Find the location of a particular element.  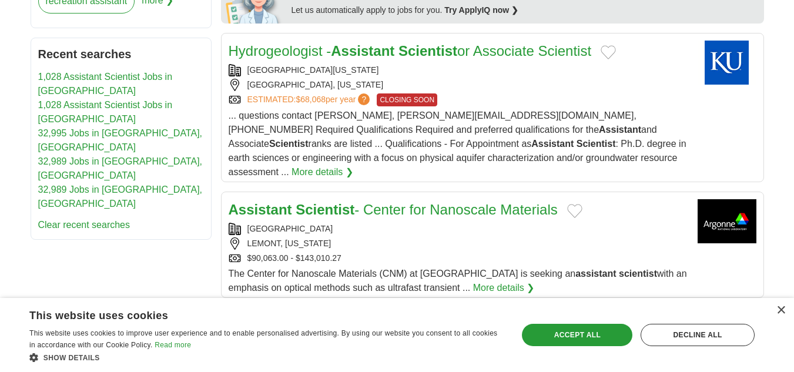

div: $90,063.00 - $143,010.27 is located at coordinates (458, 258).